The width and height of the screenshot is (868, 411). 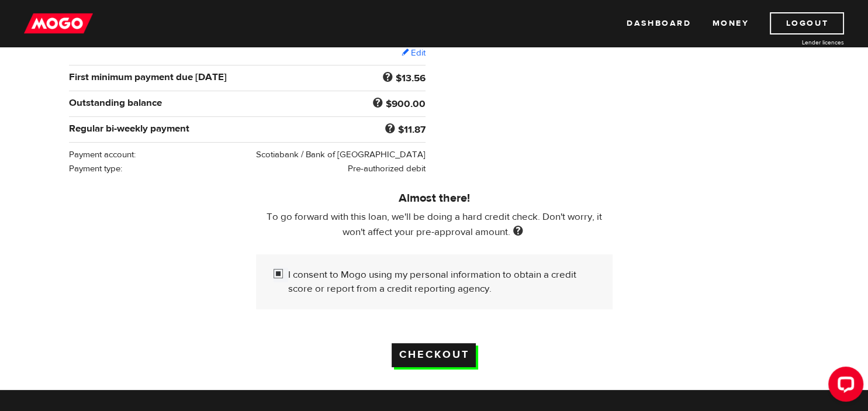 What do you see at coordinates (280, 275) in the screenshot?
I see `input: I consent to Mogo using my personal information to obtain a credit score or report from a credit ...` at bounding box center [280, 275].